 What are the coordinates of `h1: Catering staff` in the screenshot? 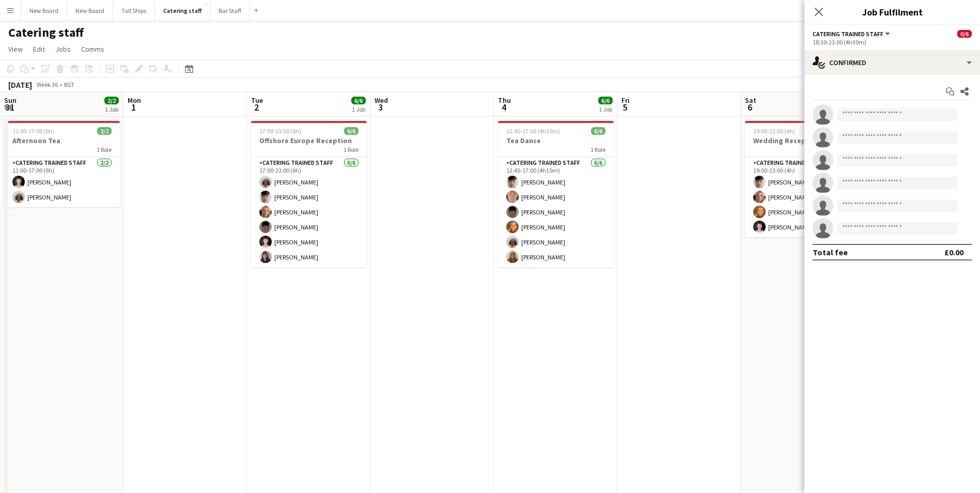 It's located at (46, 33).